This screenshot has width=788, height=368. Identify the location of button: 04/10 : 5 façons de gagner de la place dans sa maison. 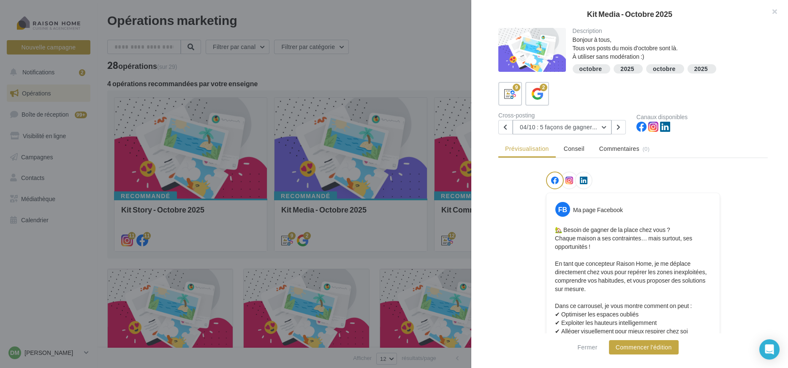
(562, 127).